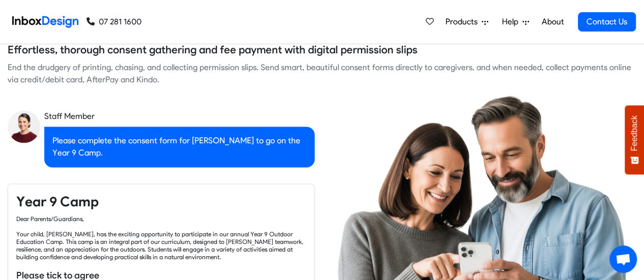  I want to click on span: Feedback, so click(634, 133).